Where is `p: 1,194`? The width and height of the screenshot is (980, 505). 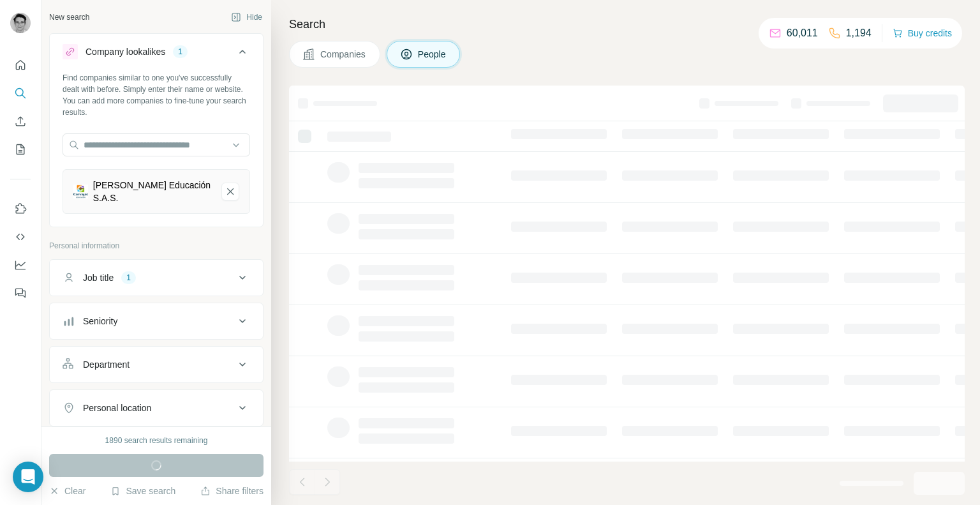
p: 1,194 is located at coordinates (859, 33).